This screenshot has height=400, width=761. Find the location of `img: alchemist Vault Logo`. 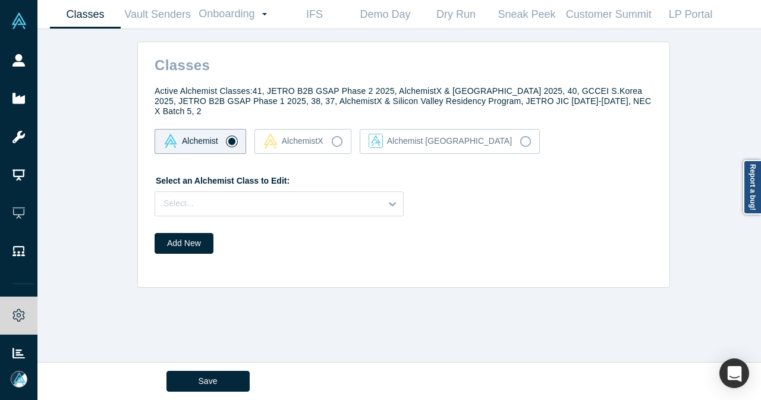

img: alchemist Vault Logo is located at coordinates (171, 141).